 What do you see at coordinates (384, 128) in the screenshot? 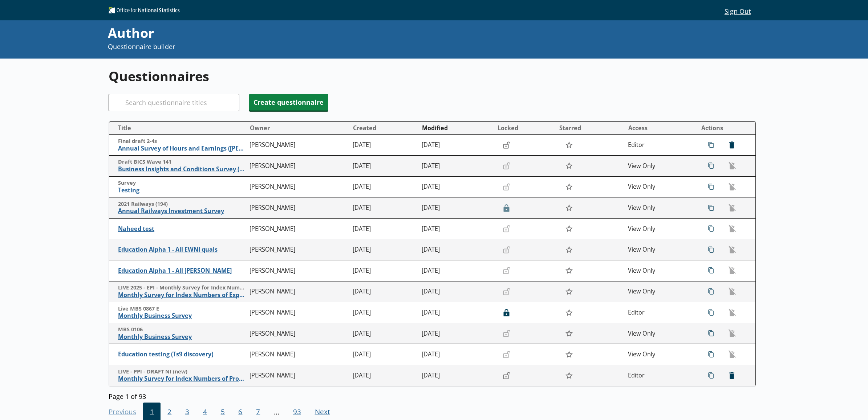
I see `button: Created` at bounding box center [384, 128].